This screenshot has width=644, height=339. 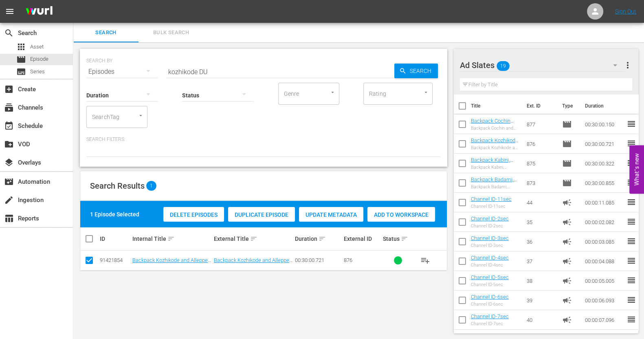 What do you see at coordinates (115, 239) in the screenshot?
I see `div: ID` at bounding box center [115, 239].